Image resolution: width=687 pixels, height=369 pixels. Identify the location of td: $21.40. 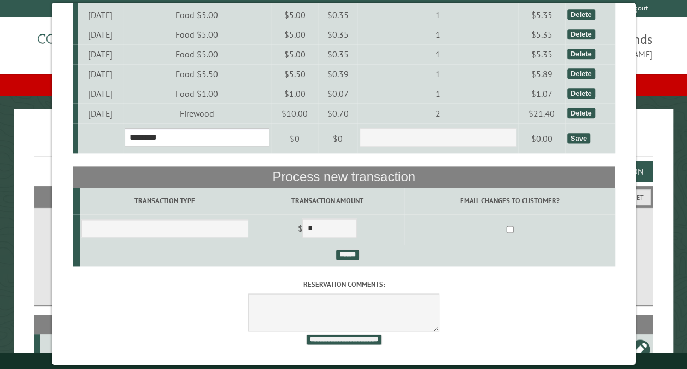
(541, 113).